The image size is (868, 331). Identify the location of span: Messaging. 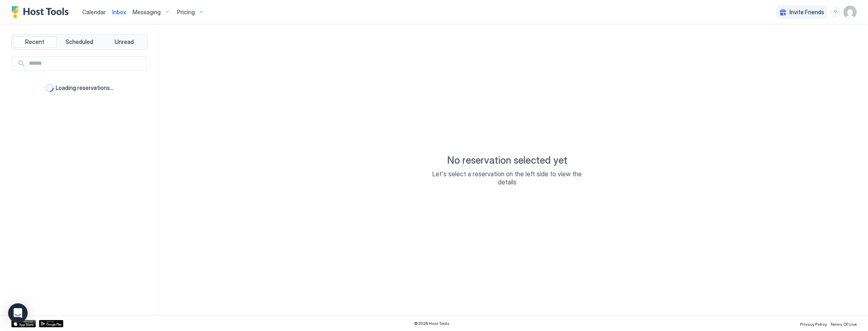
(146, 12).